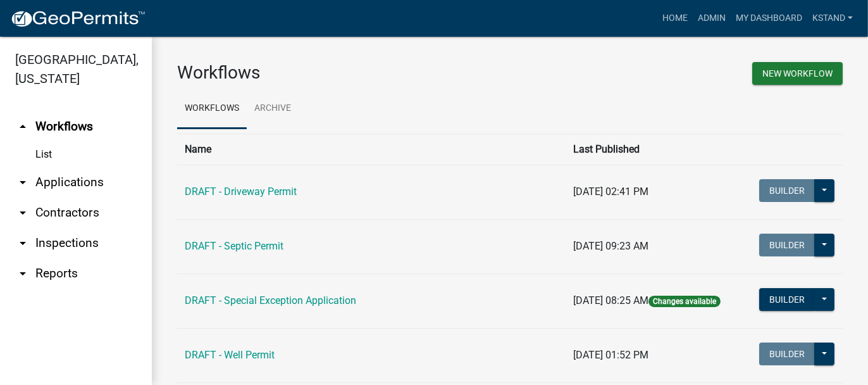  Describe the element at coordinates (685, 301) in the screenshot. I see `span: Changes available` at that location.